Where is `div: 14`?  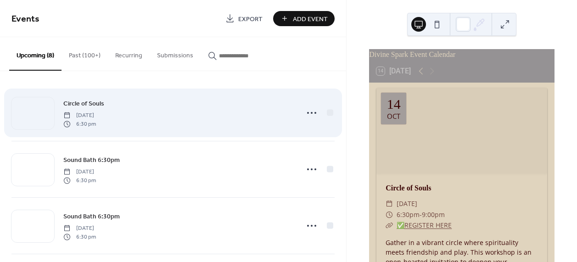 div: 14 is located at coordinates (394, 104).